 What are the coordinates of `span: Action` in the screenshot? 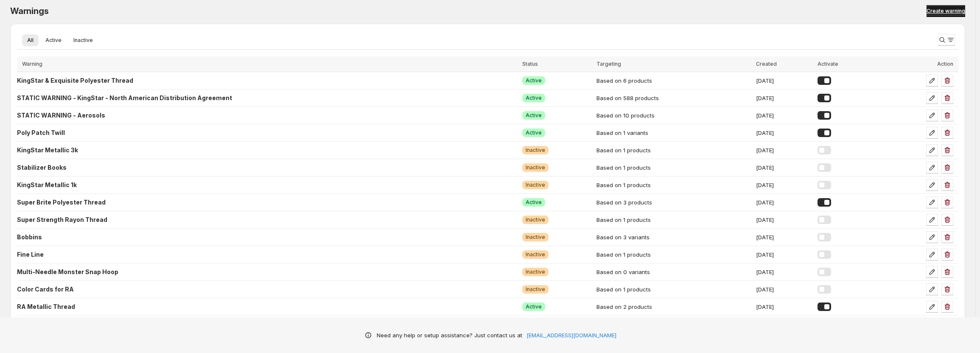 It's located at (945, 64).